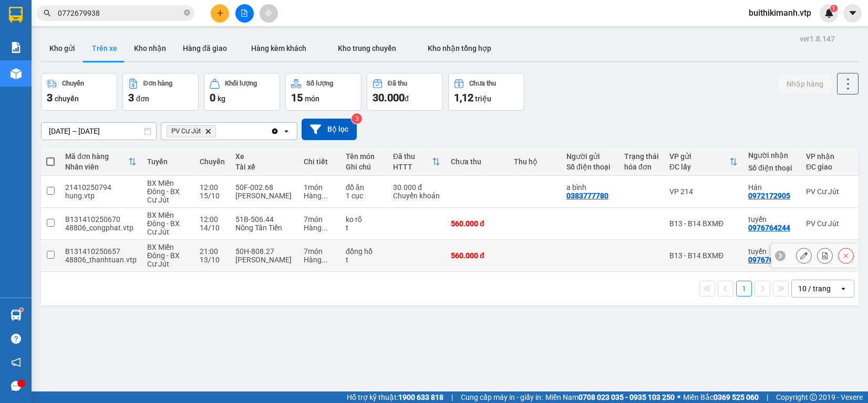 Image resolution: width=868 pixels, height=403 pixels. I want to click on div: Hán, so click(772, 187).